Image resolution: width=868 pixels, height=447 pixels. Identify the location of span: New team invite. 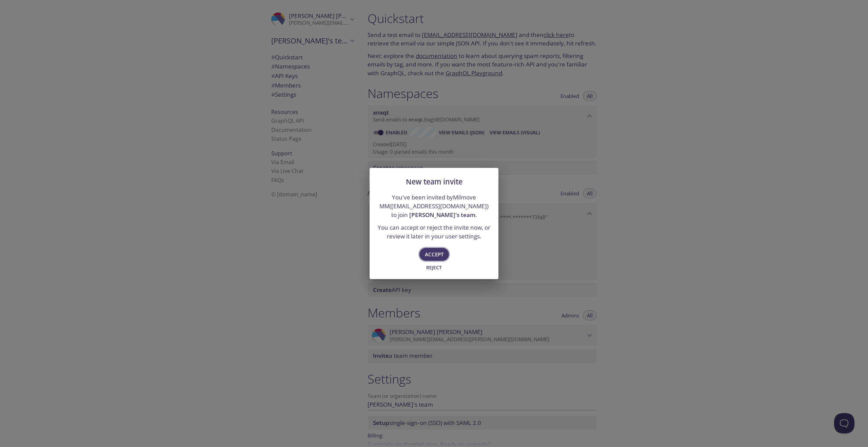
(434, 181).